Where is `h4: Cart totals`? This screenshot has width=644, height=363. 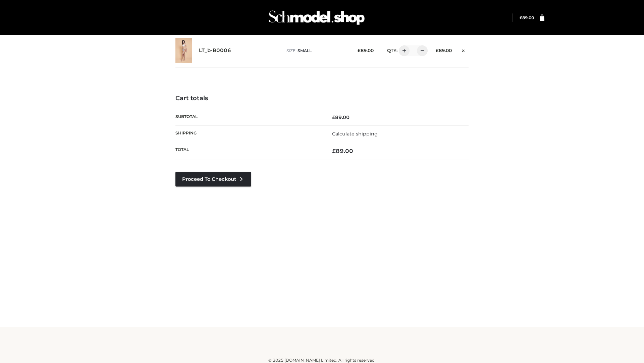 h4: Cart totals is located at coordinates (322, 99).